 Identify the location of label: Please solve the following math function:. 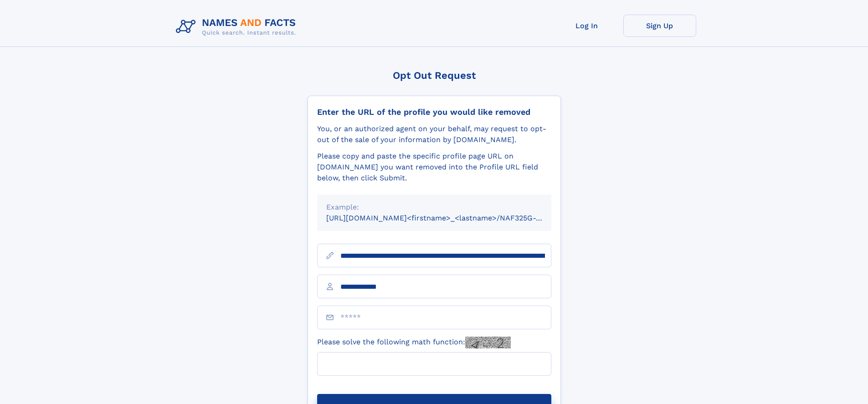
(414, 342).